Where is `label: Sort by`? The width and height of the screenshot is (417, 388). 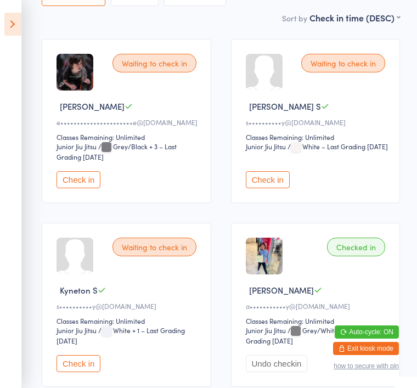
label: Sort by is located at coordinates (294, 18).